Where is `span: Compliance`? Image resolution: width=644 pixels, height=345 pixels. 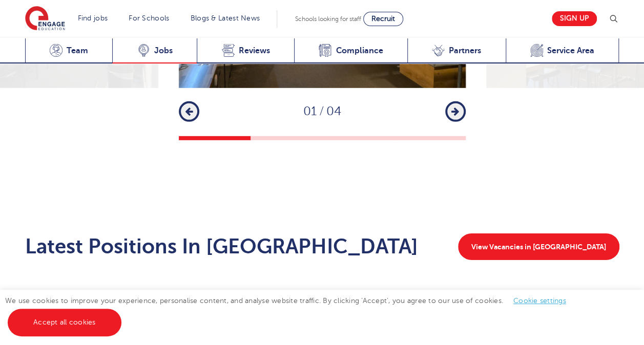
span: Compliance is located at coordinates (359, 51).